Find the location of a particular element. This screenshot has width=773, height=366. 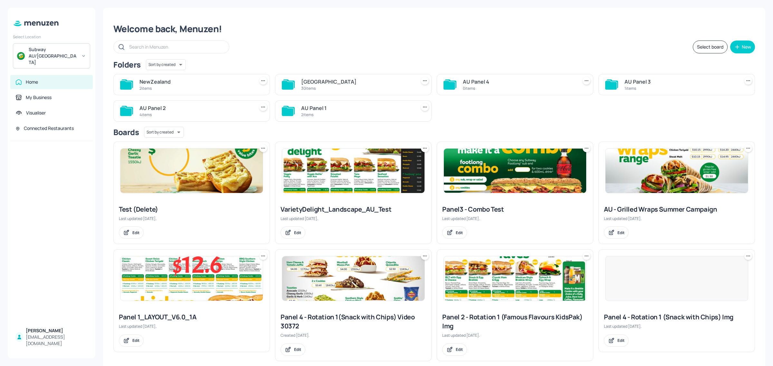

div: Panel 4 - Rotation 1(Snack with Chips) Video 30372 is located at coordinates (353, 322).